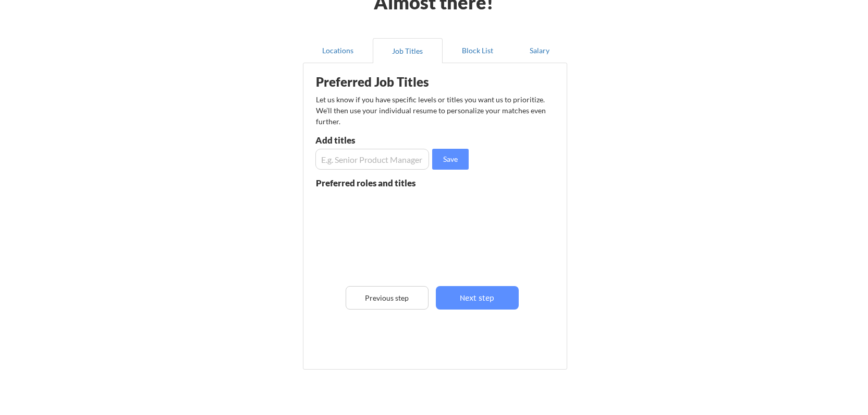  What do you see at coordinates (387, 297) in the screenshot?
I see `button: Previous step` at bounding box center [387, 297].